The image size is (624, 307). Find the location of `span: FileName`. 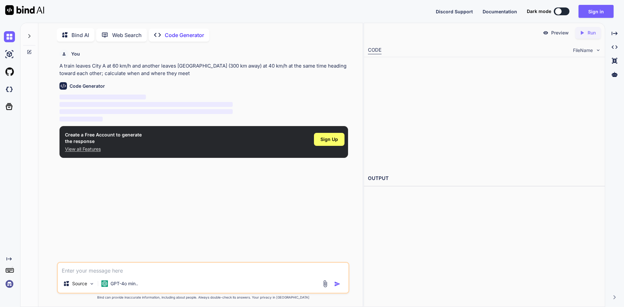

span: FileName is located at coordinates (583, 50).